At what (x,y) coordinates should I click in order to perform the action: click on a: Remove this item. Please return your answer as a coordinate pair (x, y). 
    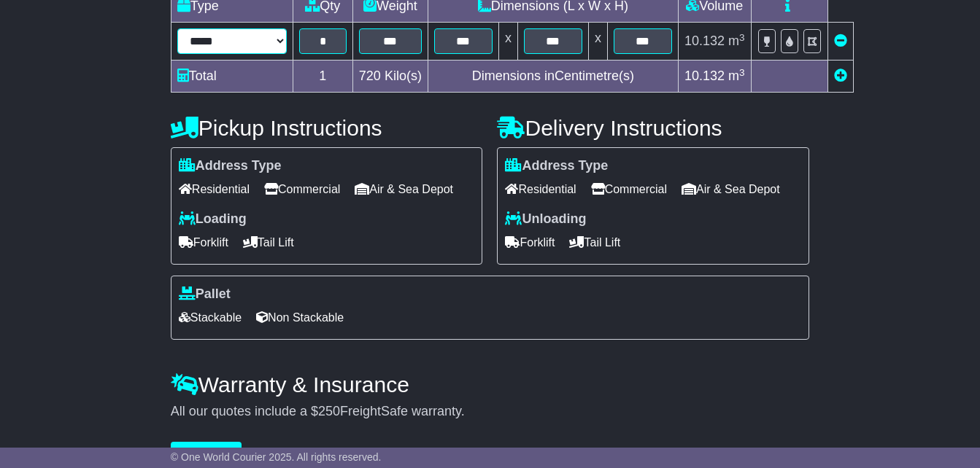
    Looking at the image, I should click on (840, 41).